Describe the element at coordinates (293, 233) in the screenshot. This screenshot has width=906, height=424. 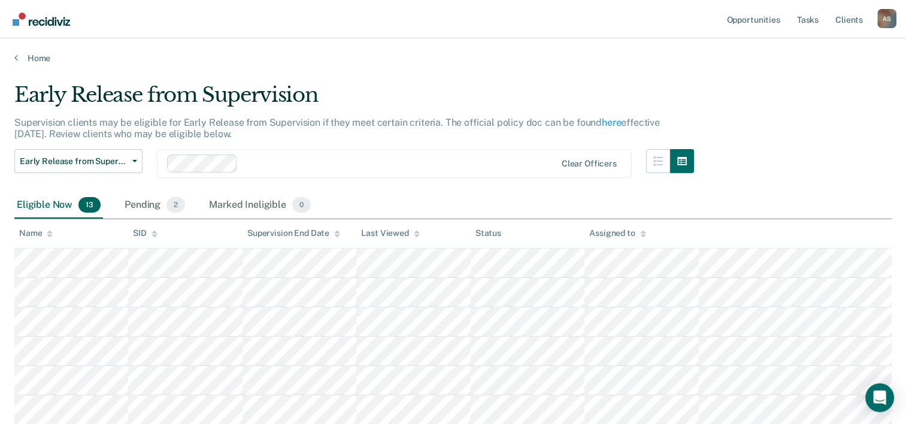
I see `div: Supervision End Date` at that location.